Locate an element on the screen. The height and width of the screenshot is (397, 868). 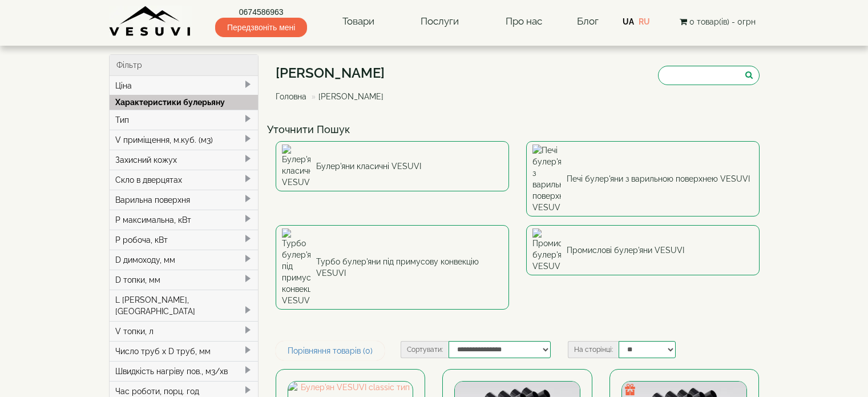
div: Варильна поверхня is located at coordinates (184, 199).